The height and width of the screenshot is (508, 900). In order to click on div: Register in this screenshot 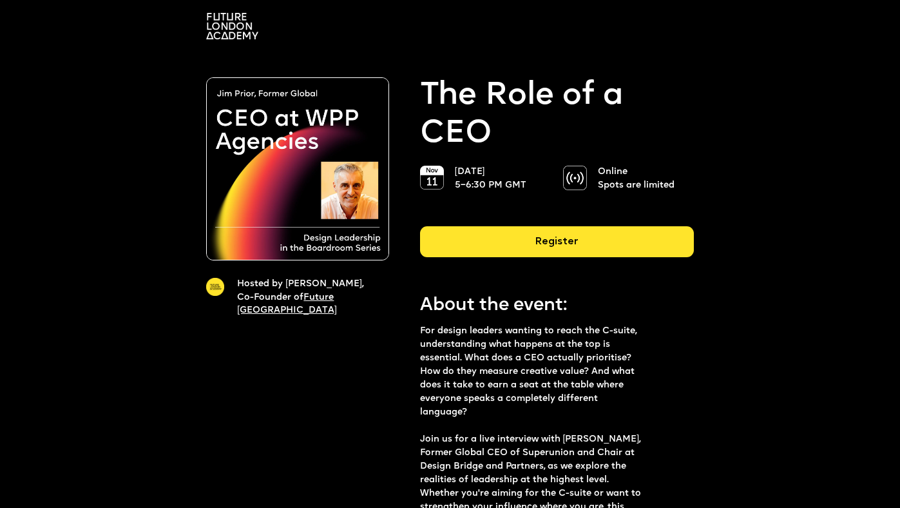, I will do `click(557, 242)`.